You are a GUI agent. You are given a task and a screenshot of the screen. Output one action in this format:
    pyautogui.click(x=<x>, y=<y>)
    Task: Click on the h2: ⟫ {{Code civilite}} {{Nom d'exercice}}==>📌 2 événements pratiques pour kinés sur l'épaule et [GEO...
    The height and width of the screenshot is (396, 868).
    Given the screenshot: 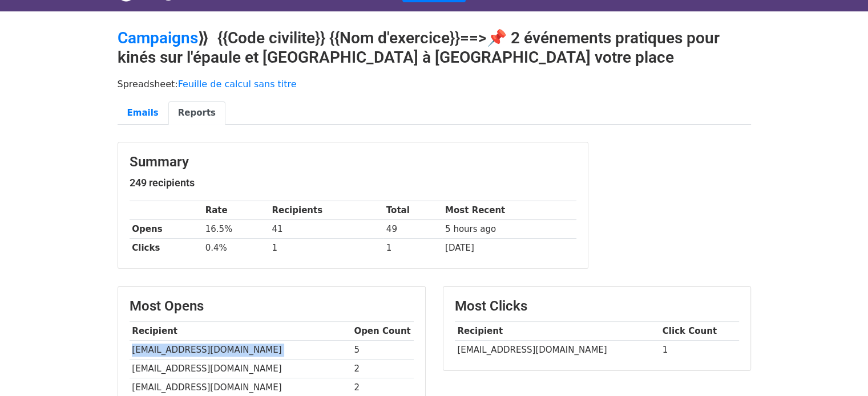 What is the action you would take?
    pyautogui.click(x=434, y=47)
    